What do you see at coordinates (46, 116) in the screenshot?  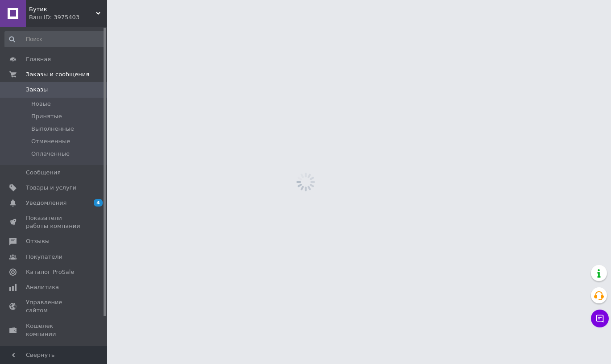 I see `span: Принятые` at bounding box center [46, 116].